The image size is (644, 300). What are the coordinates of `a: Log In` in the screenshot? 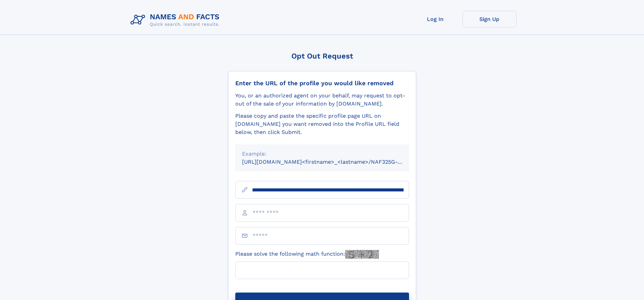 It's located at (435, 19).